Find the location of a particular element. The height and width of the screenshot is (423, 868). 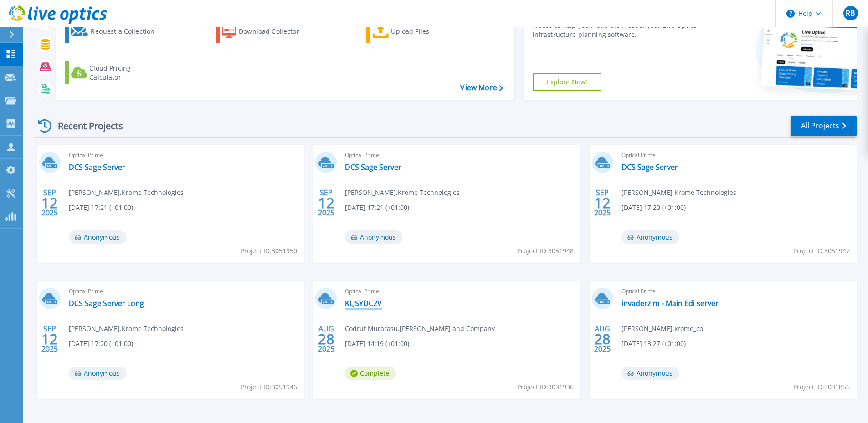

span: Project ID: 3031856 is located at coordinates (821, 387).